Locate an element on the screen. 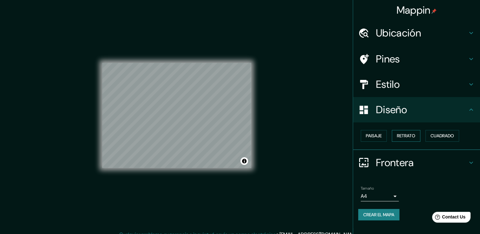 The width and height of the screenshot is (480, 234). div: Ubicación is located at coordinates (416, 33).